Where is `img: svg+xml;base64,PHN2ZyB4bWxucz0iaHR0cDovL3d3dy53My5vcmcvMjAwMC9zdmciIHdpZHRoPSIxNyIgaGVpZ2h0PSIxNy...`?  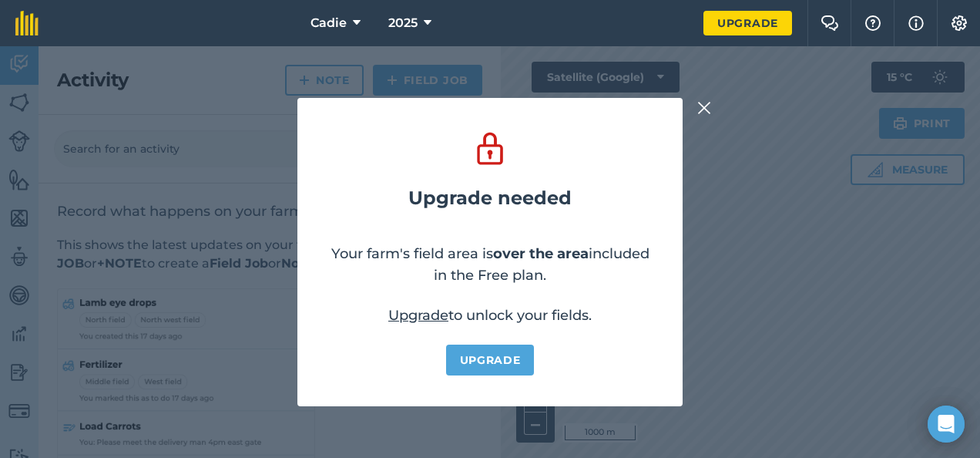
img: svg+xml;base64,PHN2ZyB4bWxucz0iaHR0cDovL3d3dy53My5vcmcvMjAwMC9zdmciIHdpZHRoPSIxNyIgaGVpZ2h0PSIxNy... is located at coordinates (916, 23).